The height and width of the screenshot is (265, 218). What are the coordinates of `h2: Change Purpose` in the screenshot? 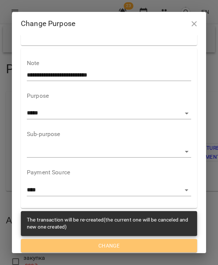 It's located at (109, 23).